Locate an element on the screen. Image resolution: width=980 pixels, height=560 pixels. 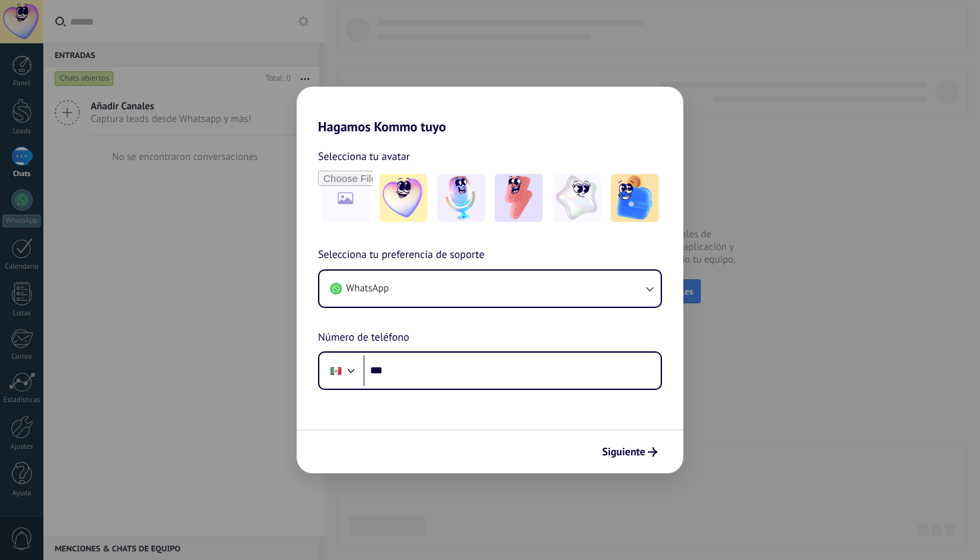
div: Mexico: + 52 is located at coordinates (336, 371).